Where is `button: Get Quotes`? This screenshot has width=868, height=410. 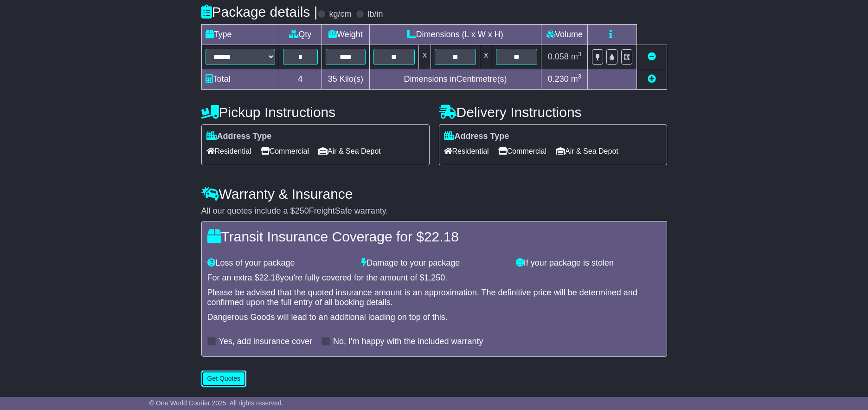 button: Get Quotes is located at coordinates (224, 378).